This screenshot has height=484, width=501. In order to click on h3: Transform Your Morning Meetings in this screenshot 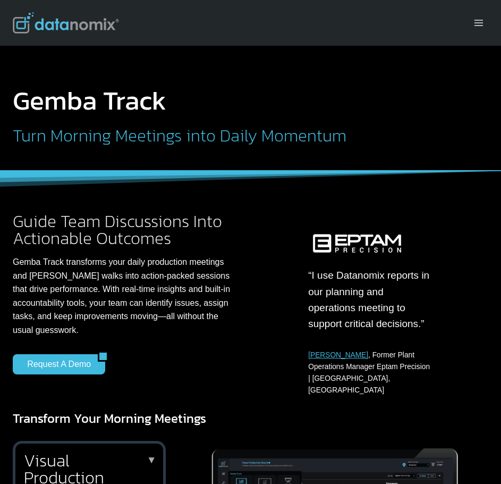, I will do `click(250, 418)`.